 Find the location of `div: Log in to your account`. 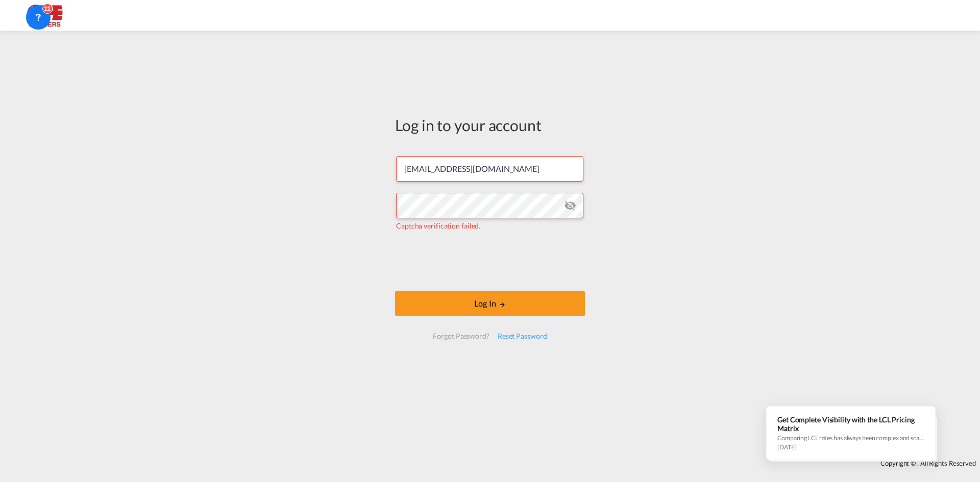

div: Log in to your account is located at coordinates (490, 125).